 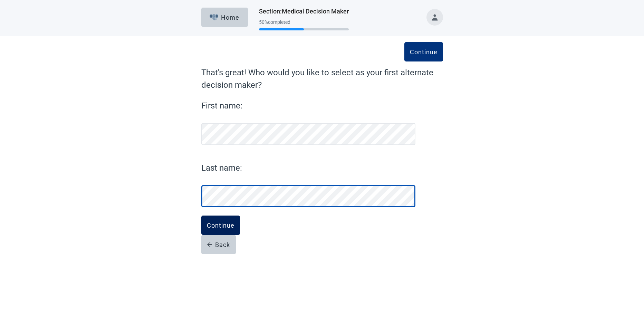 I want to click on label: Last name:, so click(x=309, y=168).